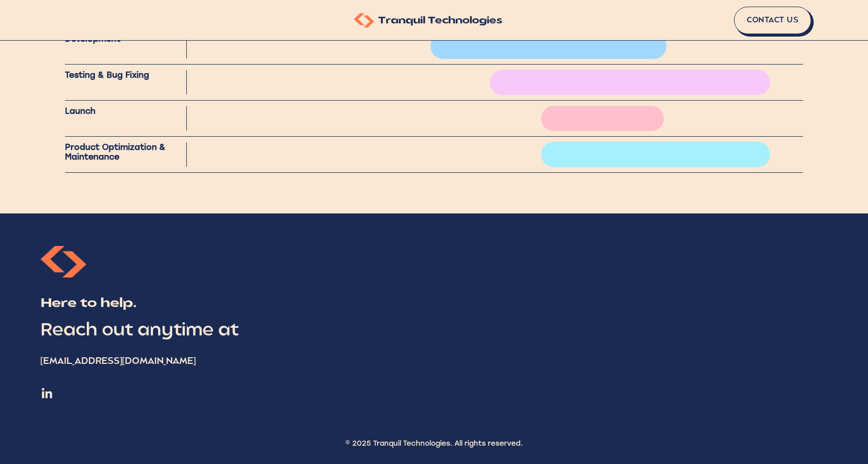 This screenshot has width=868, height=464. What do you see at coordinates (773, 21) in the screenshot?
I see `a: Contact Us` at bounding box center [773, 21].